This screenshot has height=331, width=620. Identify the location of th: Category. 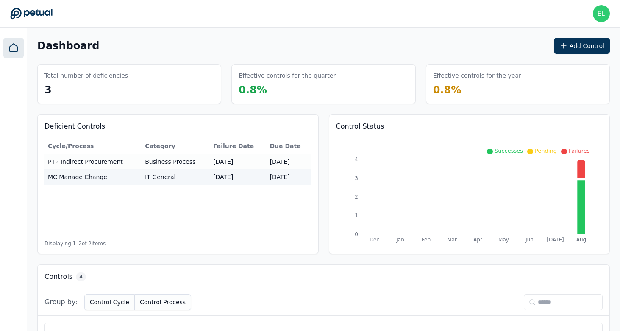
(175, 146).